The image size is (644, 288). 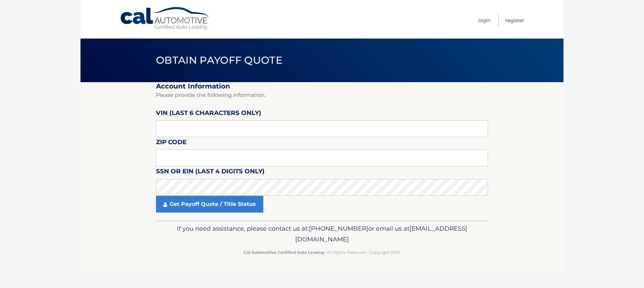 What do you see at coordinates (485, 20) in the screenshot?
I see `a: Login` at bounding box center [485, 20].